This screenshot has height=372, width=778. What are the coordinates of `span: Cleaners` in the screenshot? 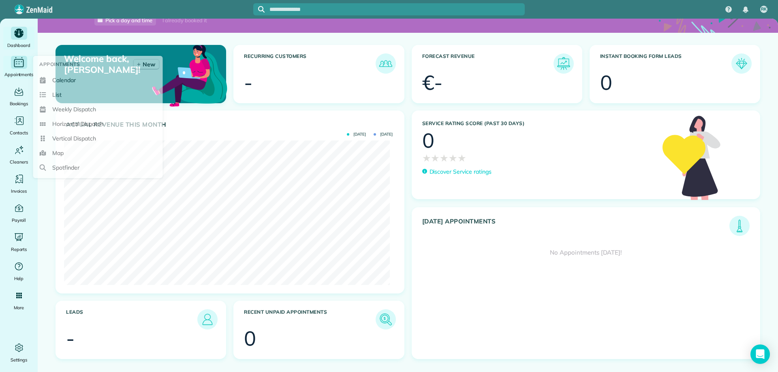 It's located at (19, 162).